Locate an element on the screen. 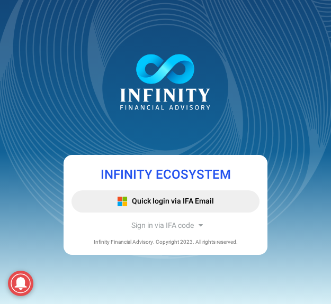 The image size is (331, 304). h1: INFINITY ECOSYSTEM is located at coordinates (165, 175).